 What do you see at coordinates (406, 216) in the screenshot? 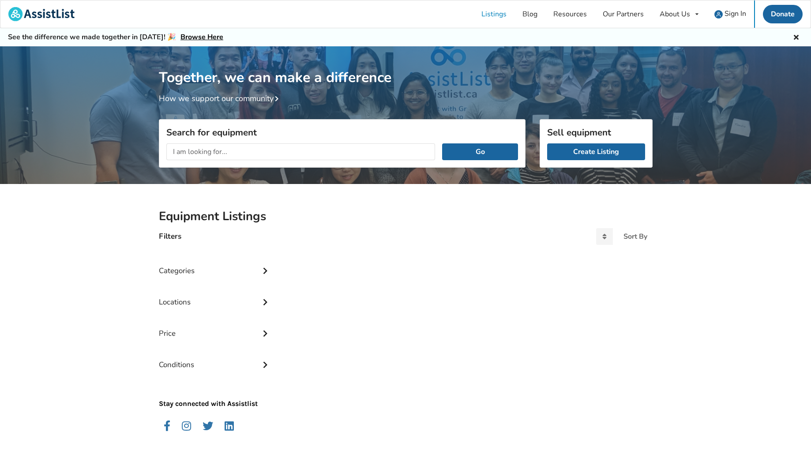
I see `h2: Equipment Listings` at bounding box center [406, 216].